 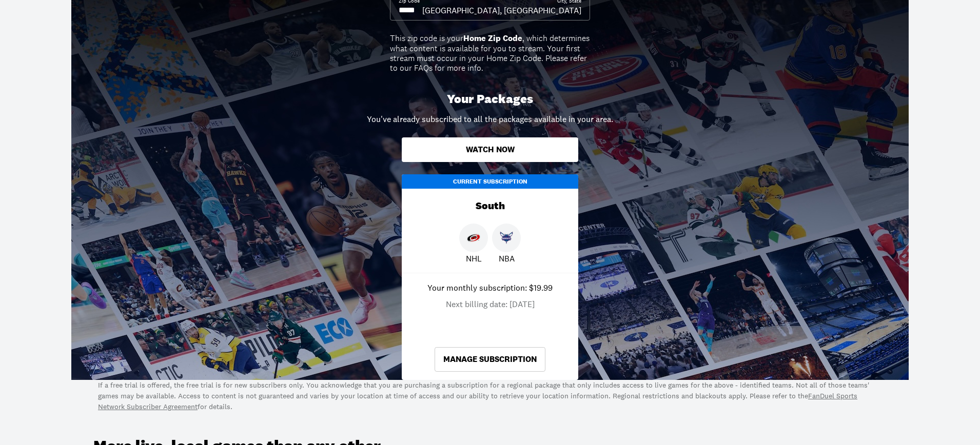 What do you see at coordinates (490, 182) in the screenshot?
I see `div: Current Subscription` at bounding box center [490, 182].